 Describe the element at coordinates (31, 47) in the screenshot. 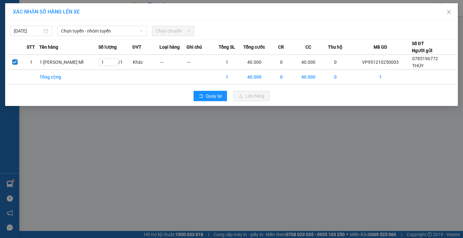

I see `span: STT` at that location.